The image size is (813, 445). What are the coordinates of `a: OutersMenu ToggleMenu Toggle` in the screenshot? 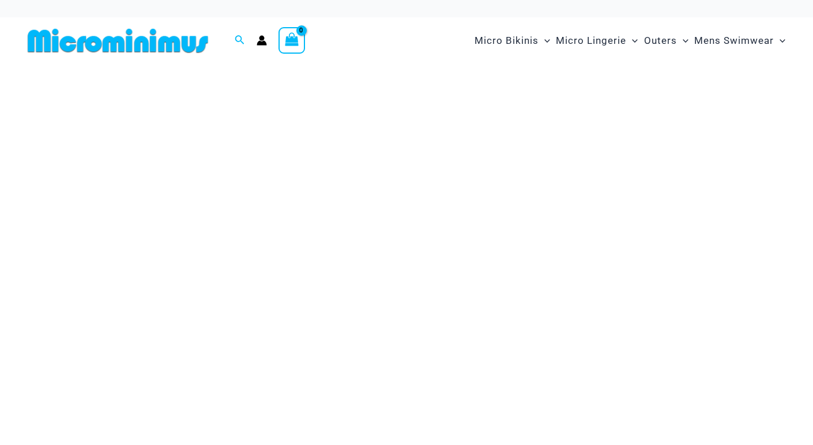 It's located at (666, 40).